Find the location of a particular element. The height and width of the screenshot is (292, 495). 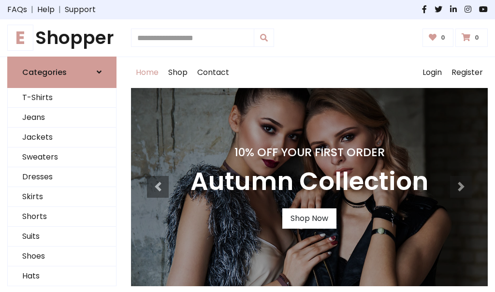

a: Register is located at coordinates (467, 72).